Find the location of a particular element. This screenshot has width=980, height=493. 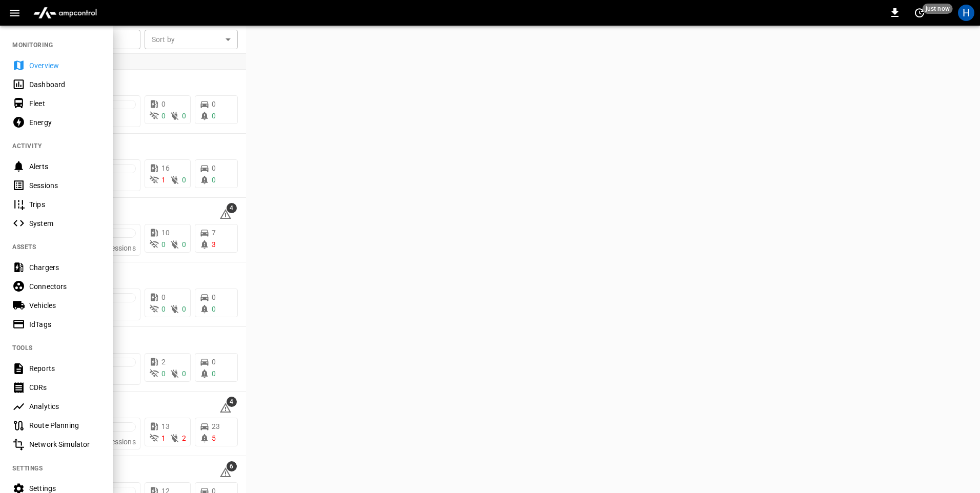

div: Analytics is located at coordinates (64, 407).